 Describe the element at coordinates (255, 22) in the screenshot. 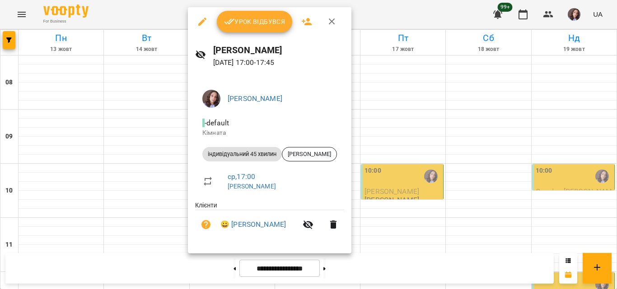

I see `span: Урок відбувся` at that location.